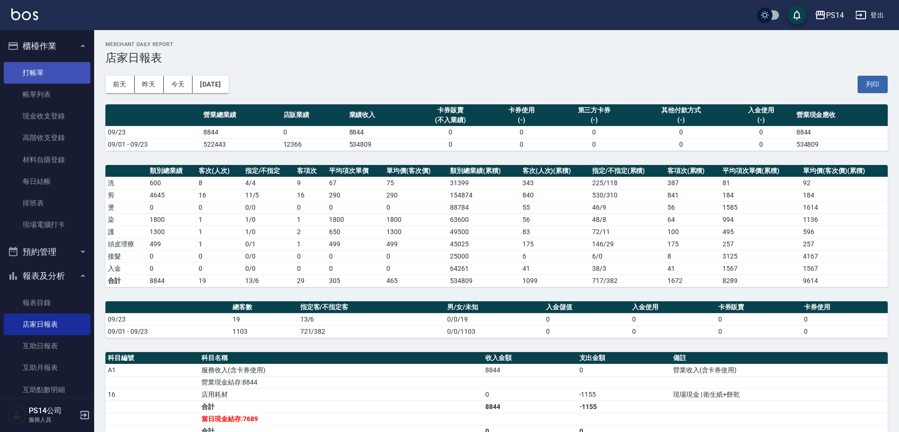 This screenshot has height=432, width=899. Describe the element at coordinates (483, 171) in the screenshot. I see `th: 類別總業績(累積)` at that location.